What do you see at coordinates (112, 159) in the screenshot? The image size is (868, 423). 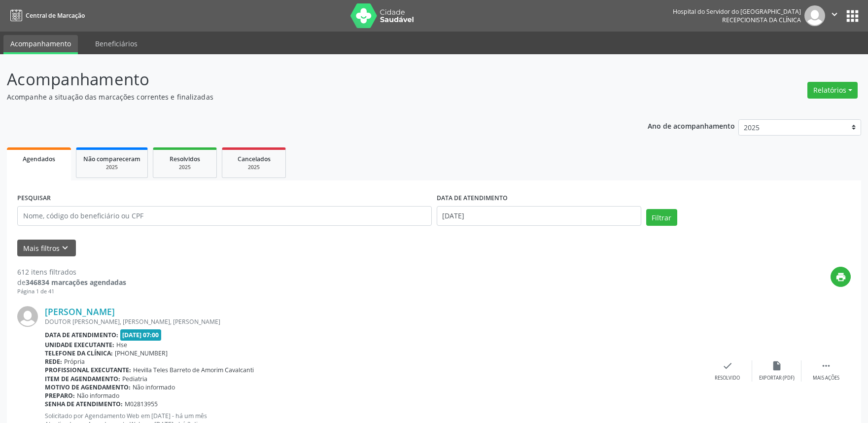 I see `span: Não compareceram` at bounding box center [112, 159].